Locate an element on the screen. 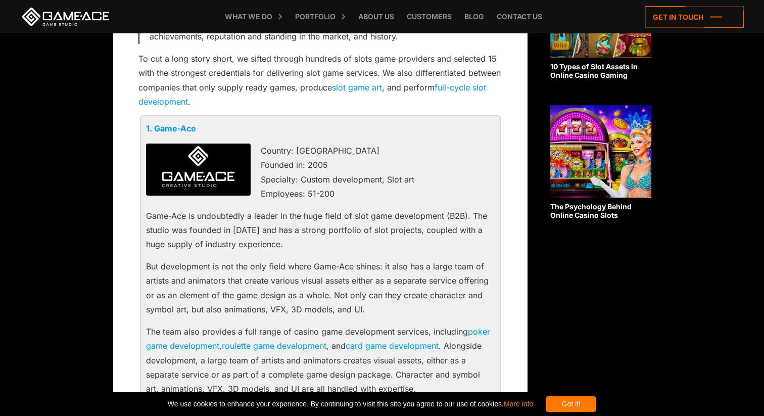  p: To cut a long story short, we sifted through hundreds of slots game providers and selected 15 wit... is located at coordinates (320, 80).